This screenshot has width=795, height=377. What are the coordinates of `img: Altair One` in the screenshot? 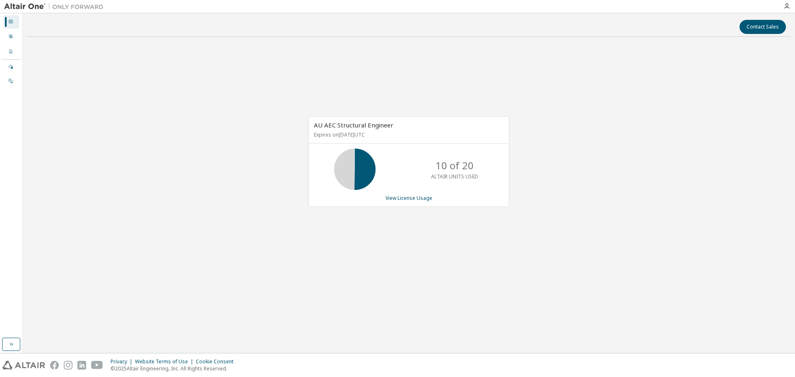 It's located at (56, 7).